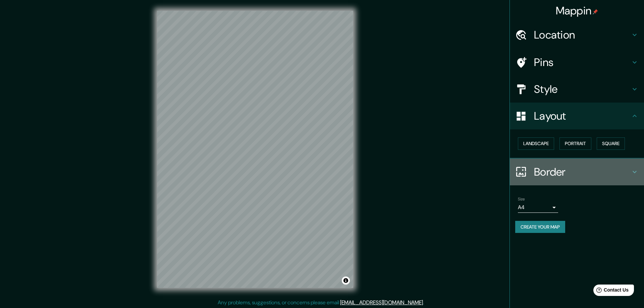 Image resolution: width=644 pixels, height=308 pixels. What do you see at coordinates (521, 198) in the screenshot?
I see `label: Size` at bounding box center [521, 198].